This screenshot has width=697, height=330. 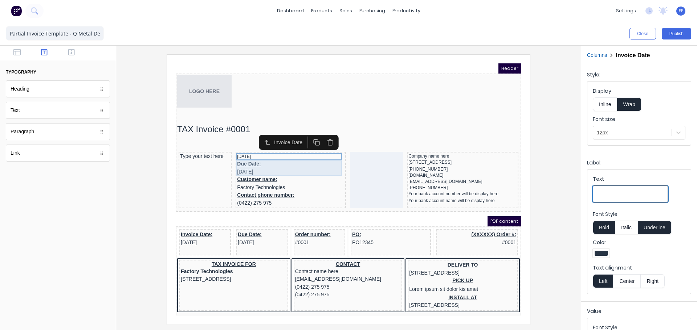 I want to click on div: PICK UPLorem ipsum sit dolor kis amet, so click(x=287, y=222).